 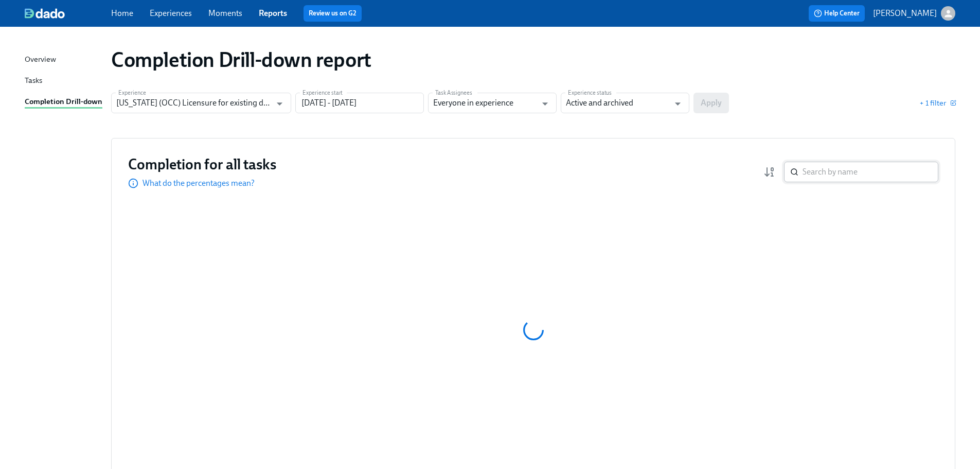 I want to click on div: Tasks, so click(x=34, y=81).